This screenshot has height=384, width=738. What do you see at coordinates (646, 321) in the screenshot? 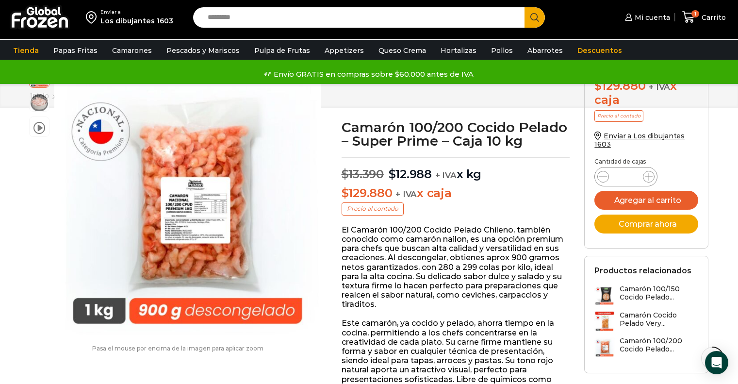
I see `a: Camarón Cocido Pelado Very...` at bounding box center [646, 321].